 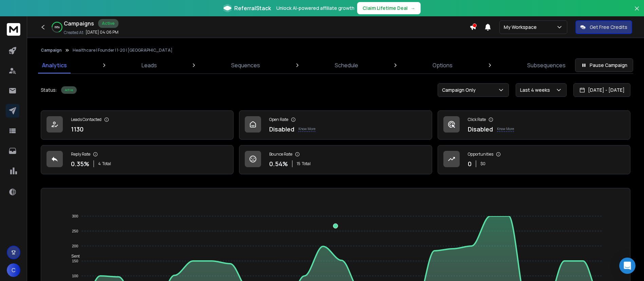 What do you see at coordinates (279, 120) in the screenshot?
I see `p: Open Rate` at bounding box center [279, 120].